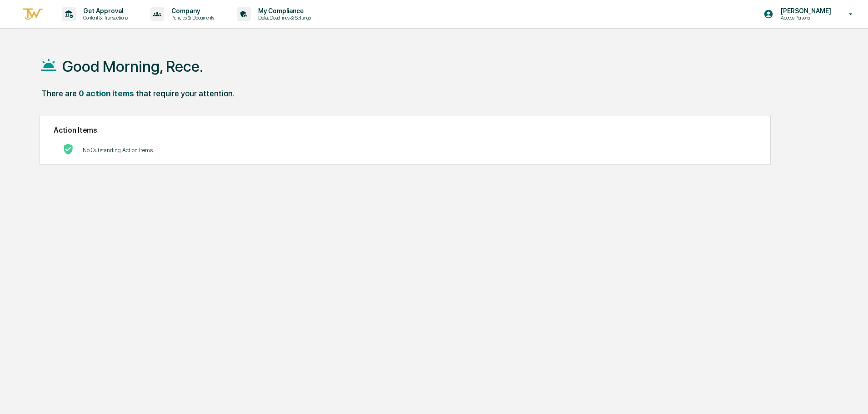  Describe the element at coordinates (104, 17) in the screenshot. I see `p: Content & Transactions` at that location.